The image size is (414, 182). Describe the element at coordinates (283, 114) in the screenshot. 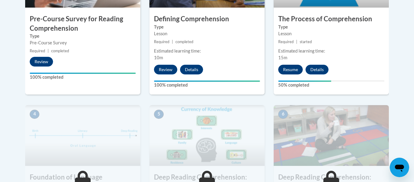

I see `span: 6` at that location.